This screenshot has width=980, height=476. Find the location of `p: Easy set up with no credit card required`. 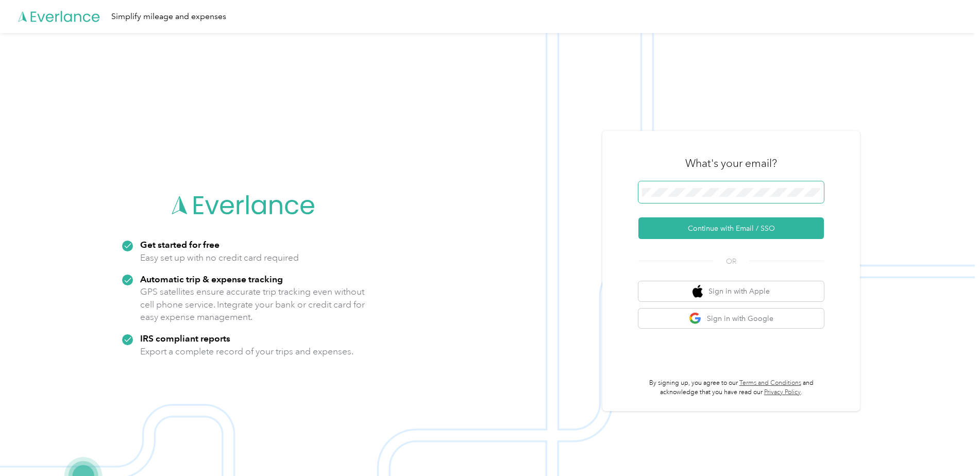

p: Easy set up with no credit card required is located at coordinates (219, 257).